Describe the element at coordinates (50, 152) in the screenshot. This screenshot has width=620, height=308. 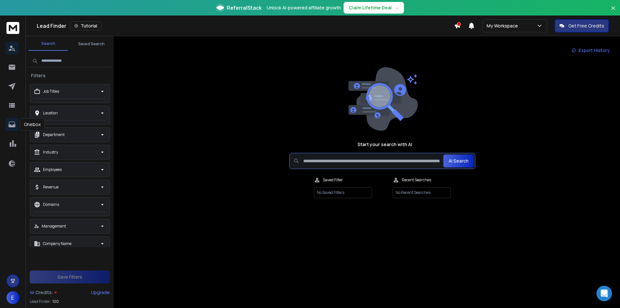
I see `p: Industry` at that location.